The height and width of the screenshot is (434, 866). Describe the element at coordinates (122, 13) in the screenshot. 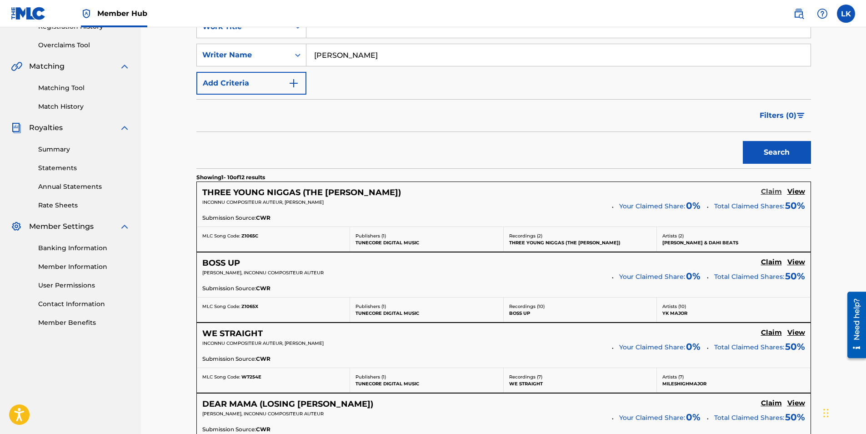

I see `span: Member Hub` at that location.